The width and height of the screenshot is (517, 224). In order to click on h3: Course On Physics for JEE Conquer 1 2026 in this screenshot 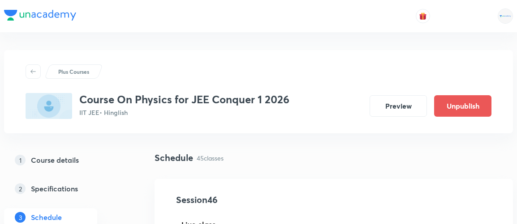, I will do `click(184, 99)`.